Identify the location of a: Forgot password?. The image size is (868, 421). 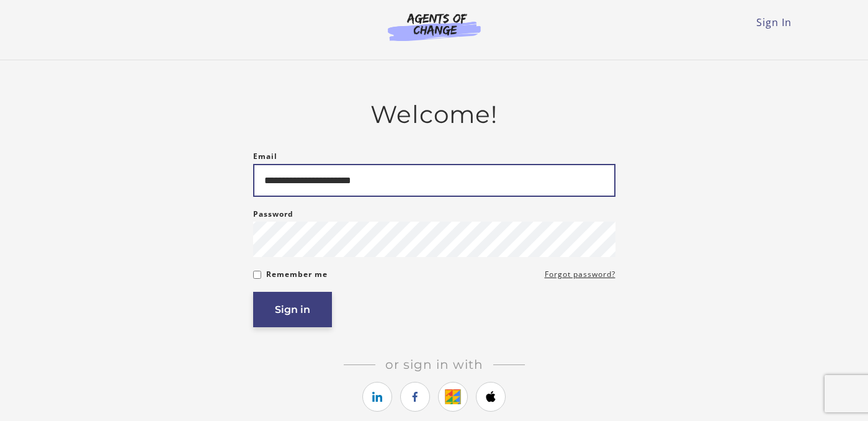
(580, 275).